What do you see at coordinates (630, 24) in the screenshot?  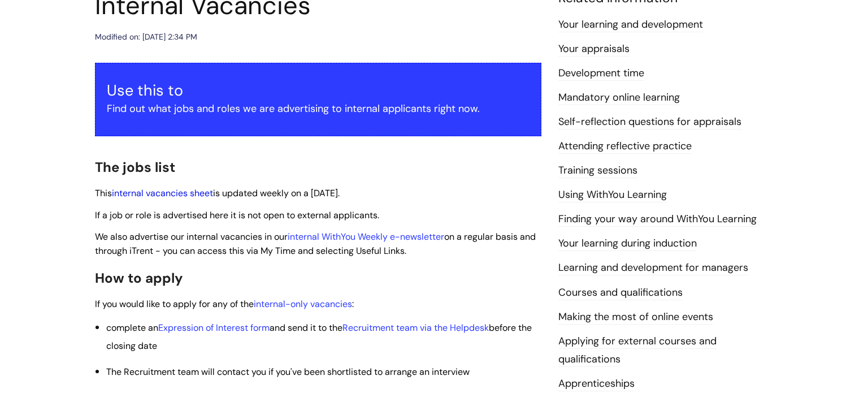 I see `a: Your learning and development` at bounding box center [630, 24].